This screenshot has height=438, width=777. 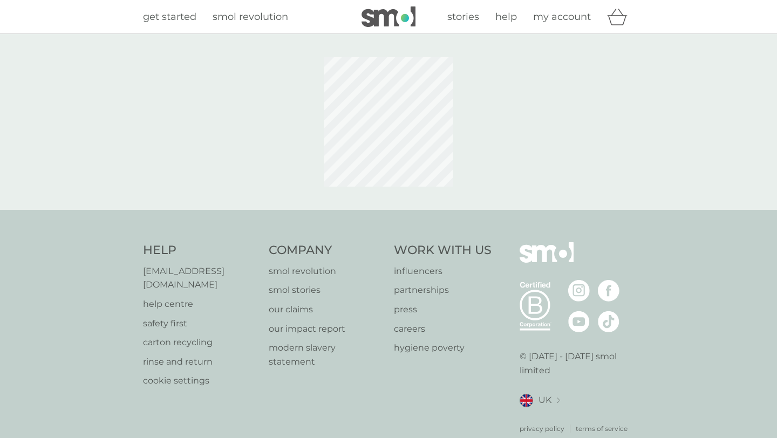 I want to click on p: our impact report, so click(x=326, y=329).